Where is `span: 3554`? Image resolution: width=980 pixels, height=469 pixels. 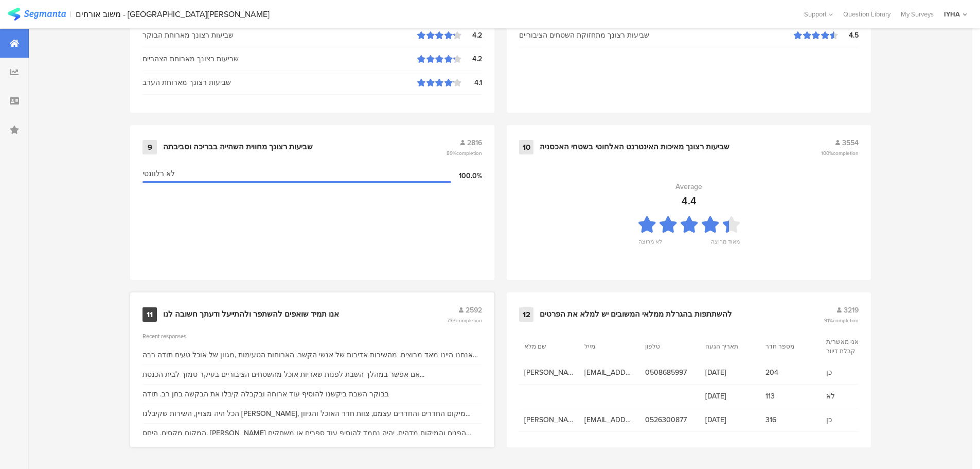
span: 3554 is located at coordinates (851, 143).